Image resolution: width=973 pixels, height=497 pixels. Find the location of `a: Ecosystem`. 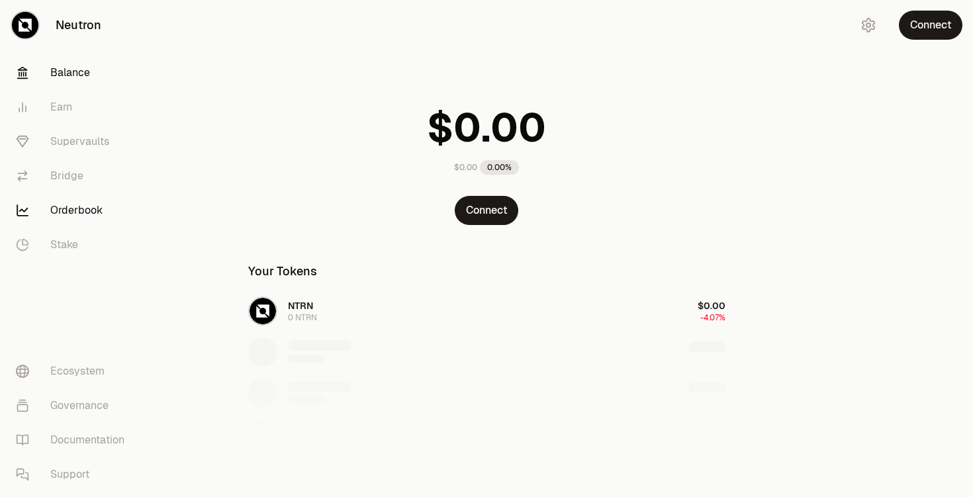

a: Ecosystem is located at coordinates (74, 371).